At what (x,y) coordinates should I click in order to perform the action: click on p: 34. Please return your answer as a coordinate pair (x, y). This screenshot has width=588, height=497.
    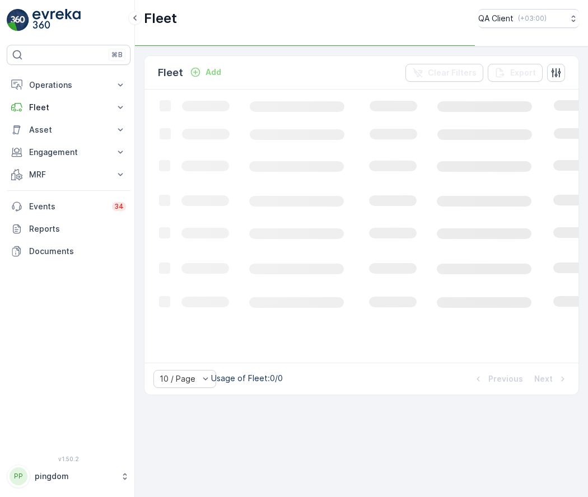
    Looking at the image, I should click on (119, 207).